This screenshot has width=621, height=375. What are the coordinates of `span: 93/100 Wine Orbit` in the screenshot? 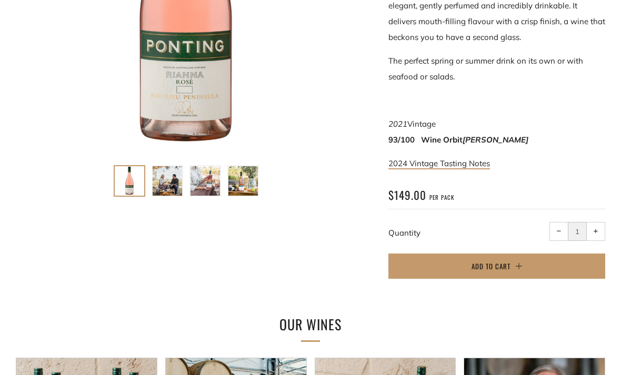 It's located at (458, 139).